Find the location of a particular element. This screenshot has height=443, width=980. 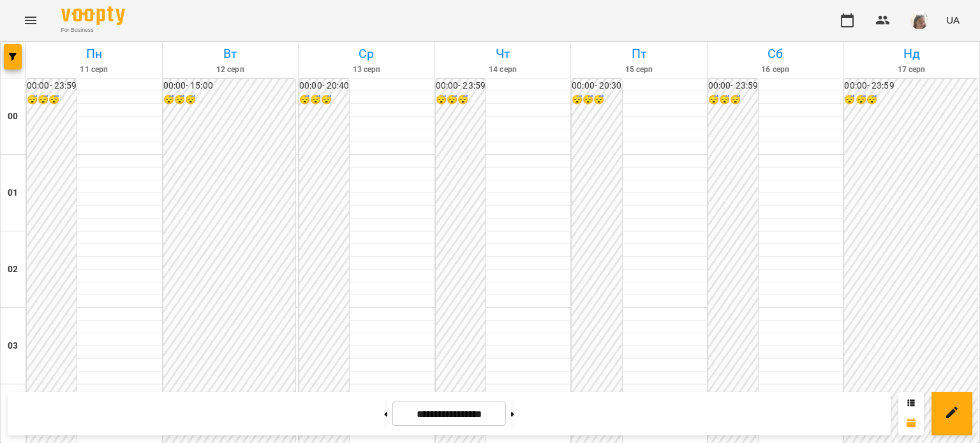

h6: 00:00 - 20:40 is located at coordinates (324, 86).